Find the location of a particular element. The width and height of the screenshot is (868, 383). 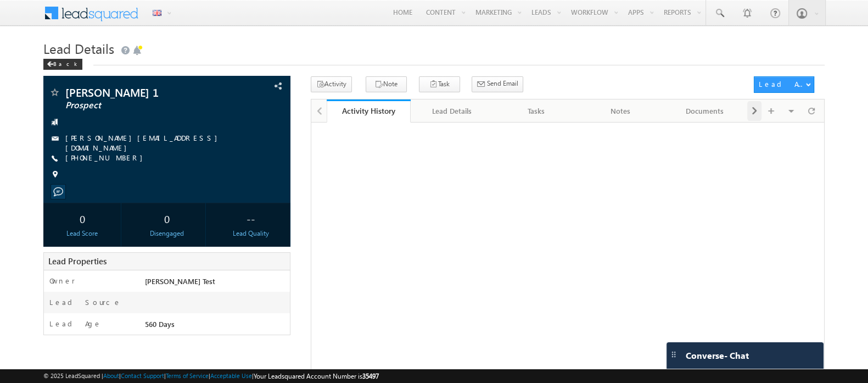

div: Back is located at coordinates (63, 64).